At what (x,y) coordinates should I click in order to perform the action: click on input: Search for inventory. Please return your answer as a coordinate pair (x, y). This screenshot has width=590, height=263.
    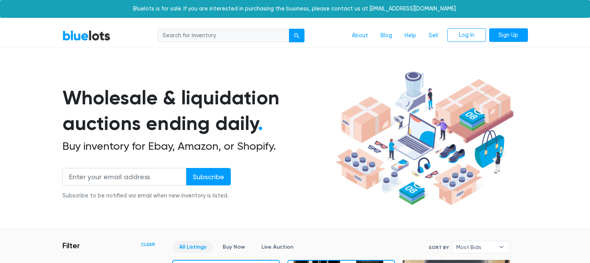
    Looking at the image, I should click on (223, 36).